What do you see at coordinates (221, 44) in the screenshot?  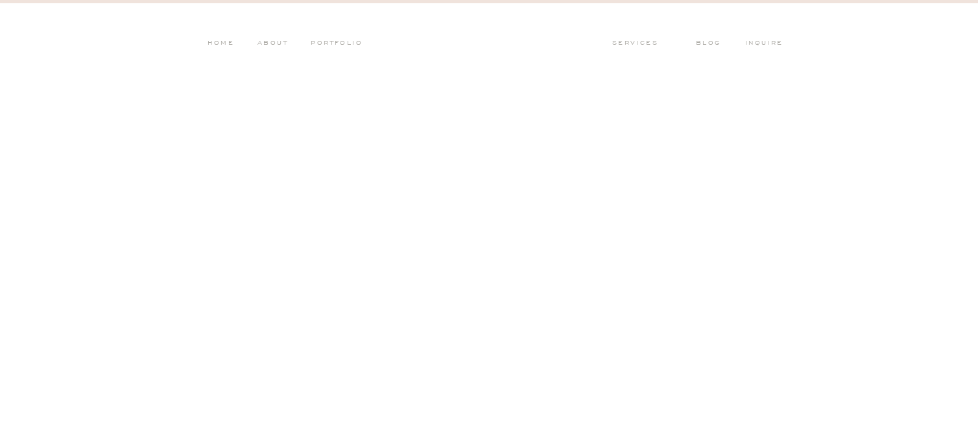 I see `a: HOME` at bounding box center [221, 44].